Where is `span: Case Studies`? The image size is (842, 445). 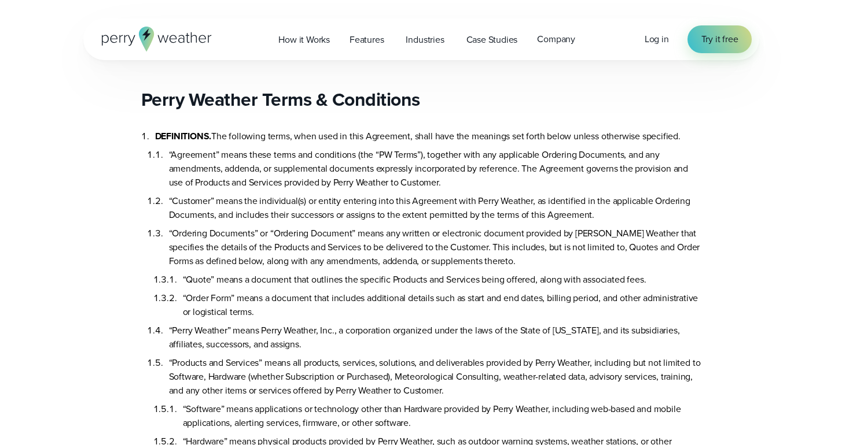
span: Case Studies is located at coordinates (492, 40).